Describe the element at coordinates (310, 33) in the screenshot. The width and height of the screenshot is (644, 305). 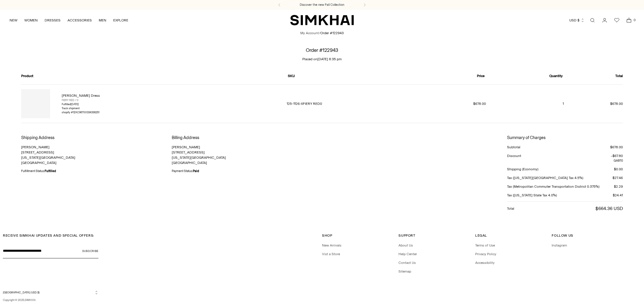
I see `a: My Account` at that location.